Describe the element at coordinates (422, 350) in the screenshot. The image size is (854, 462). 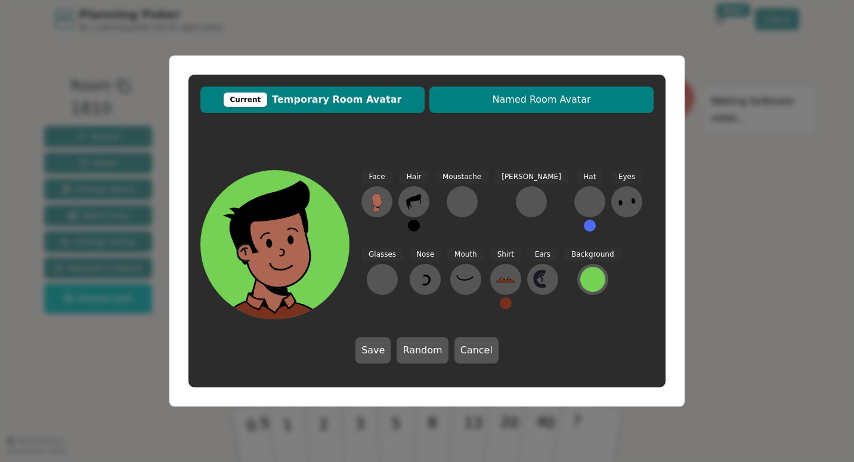
I see `button: Random` at that location.